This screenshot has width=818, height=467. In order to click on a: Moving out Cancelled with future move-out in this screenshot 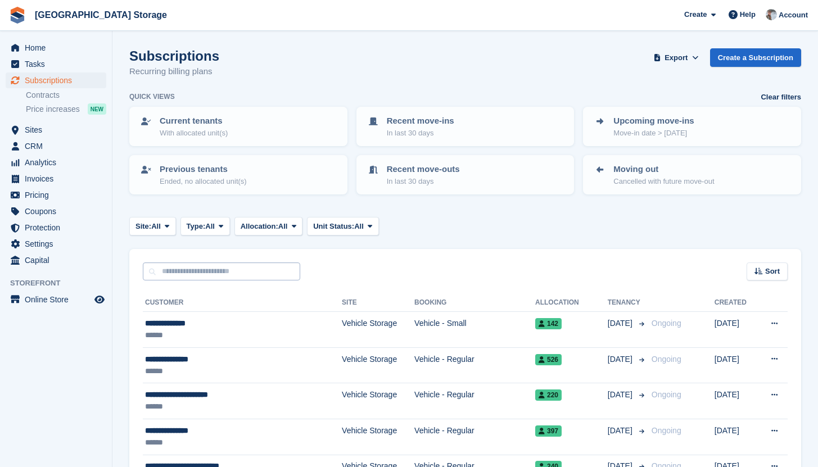, I will do `click(692, 175)`.